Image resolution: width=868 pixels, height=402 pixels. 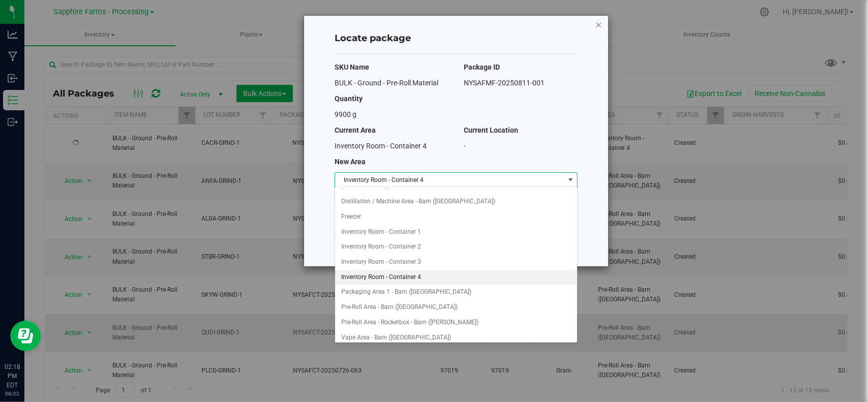 I want to click on h4: Locate package, so click(x=457, y=39).